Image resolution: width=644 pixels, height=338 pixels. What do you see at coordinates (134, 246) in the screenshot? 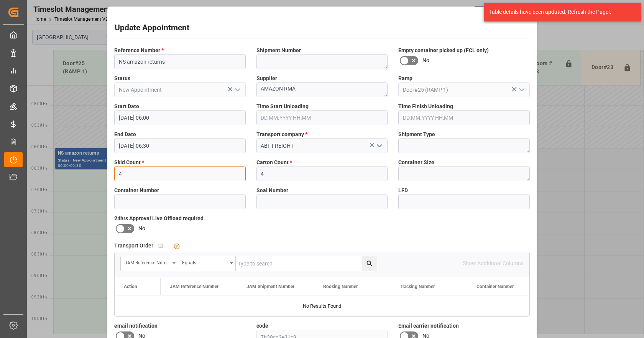
I see `span: Transport Order` at bounding box center [134, 246].